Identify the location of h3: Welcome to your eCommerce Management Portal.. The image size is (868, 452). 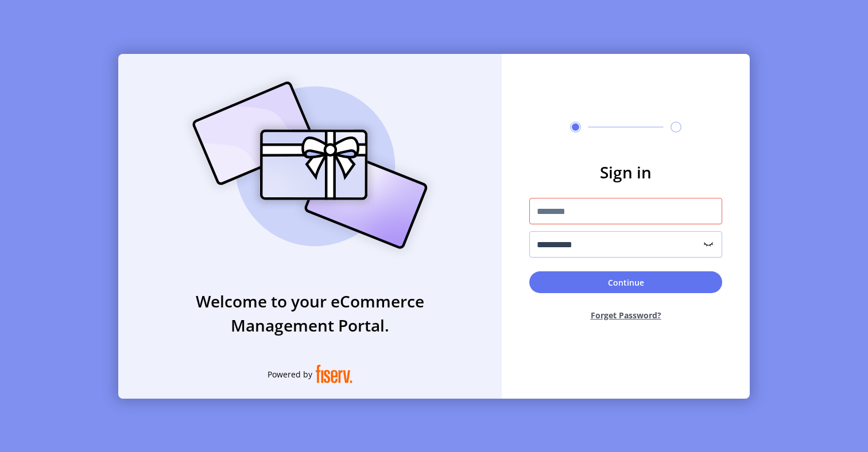
(310, 314).